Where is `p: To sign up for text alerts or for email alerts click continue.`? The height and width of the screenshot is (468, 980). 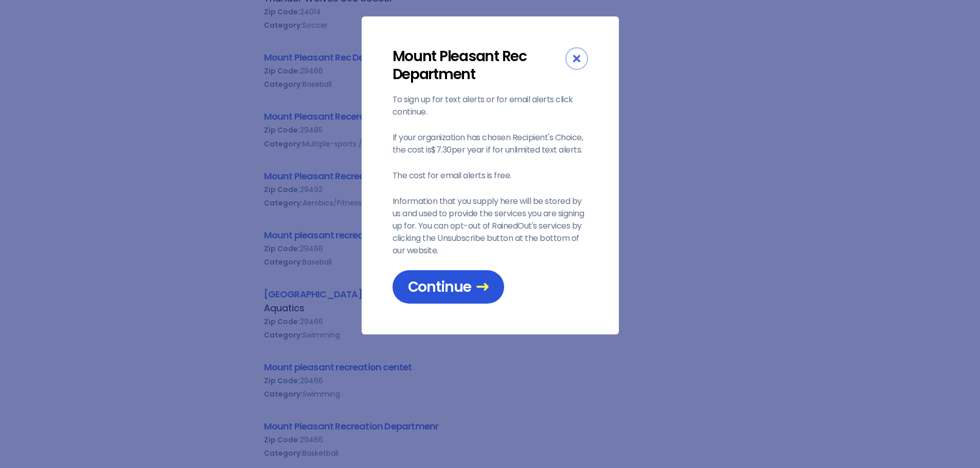 p: To sign up for text alerts or for email alerts click continue. is located at coordinates (490, 106).